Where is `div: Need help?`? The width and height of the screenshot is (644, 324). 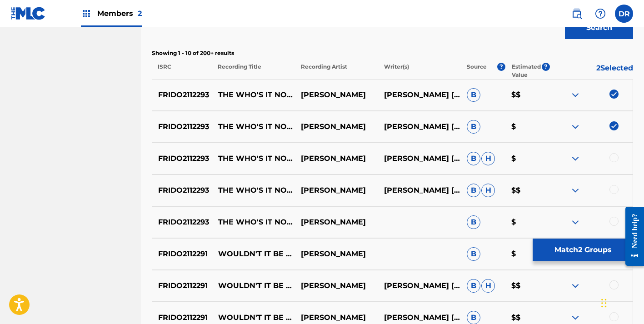 div: Need help? is located at coordinates (16, 32).